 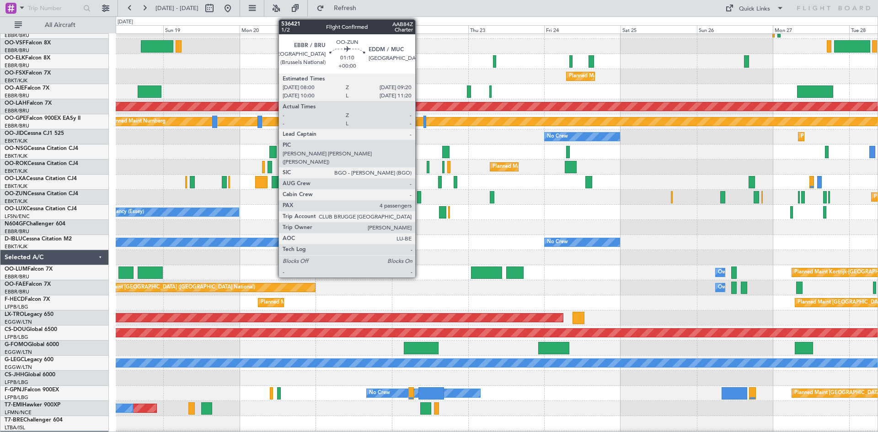 I want to click on span: OO-LXA, so click(x=15, y=179).